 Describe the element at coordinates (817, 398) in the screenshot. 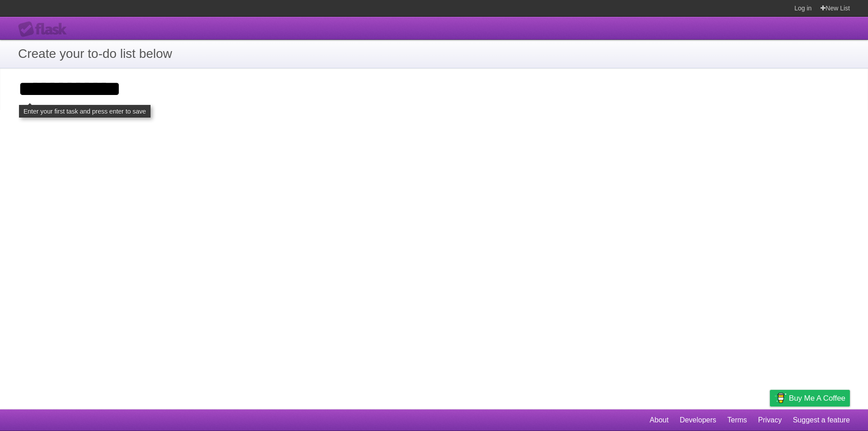

I see `span: Buy me a coffee` at that location.